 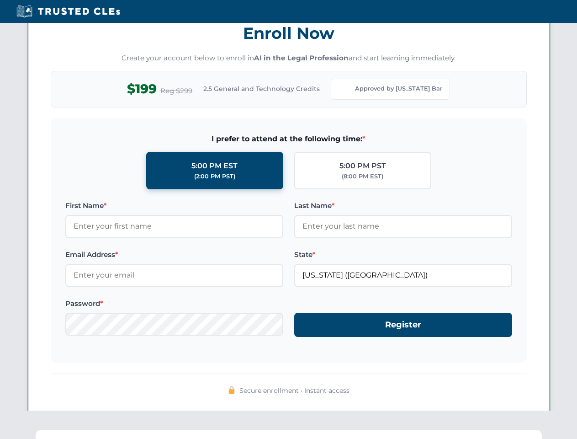 I want to click on div: (8:00 PM EST), so click(x=362, y=176).